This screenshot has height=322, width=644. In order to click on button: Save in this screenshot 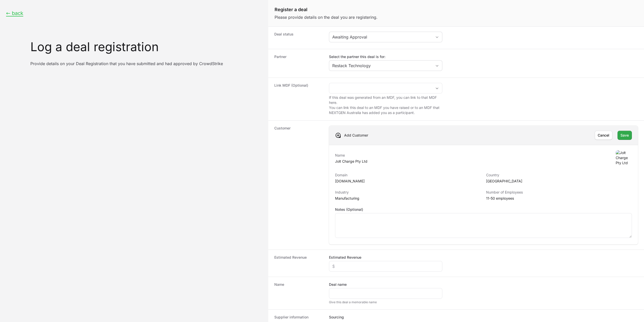, I will do `click(624, 135)`.